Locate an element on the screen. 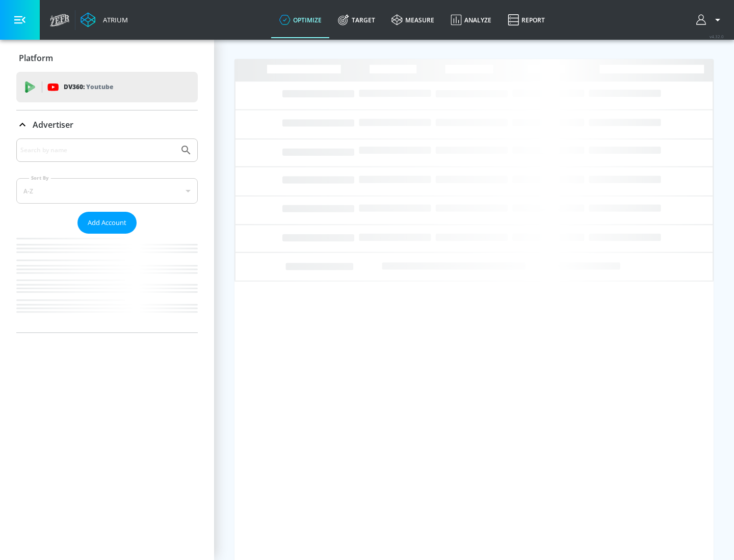  span: Add Account is located at coordinates (107, 223).